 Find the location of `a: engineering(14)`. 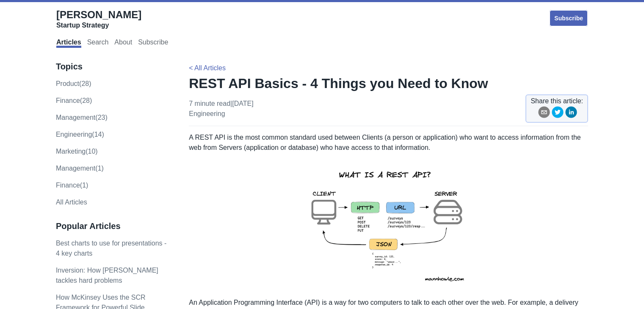

a: engineering(14) is located at coordinates (80, 134).